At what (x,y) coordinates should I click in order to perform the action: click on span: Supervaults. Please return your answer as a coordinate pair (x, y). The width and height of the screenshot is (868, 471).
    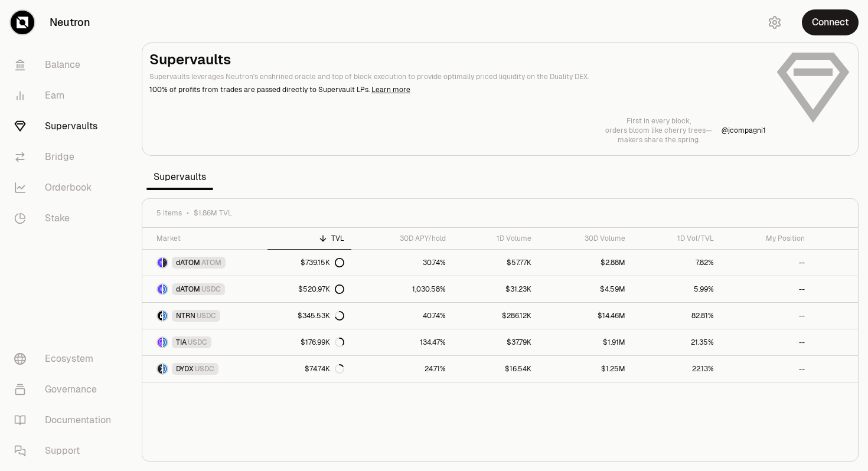
    Looking at the image, I should click on (179, 177).